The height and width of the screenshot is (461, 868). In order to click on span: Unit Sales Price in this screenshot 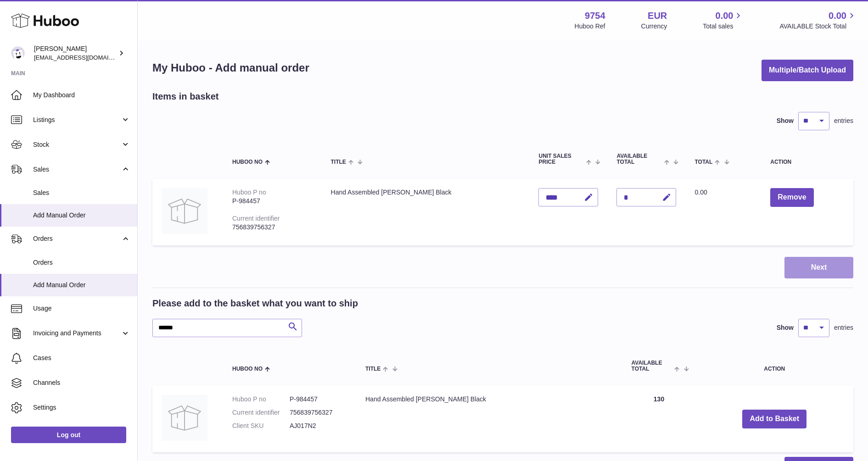, I will do `click(561, 159)`.